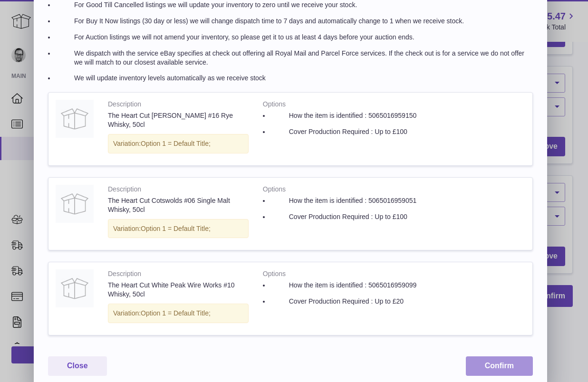  I want to click on button: Close, so click(77, 366).